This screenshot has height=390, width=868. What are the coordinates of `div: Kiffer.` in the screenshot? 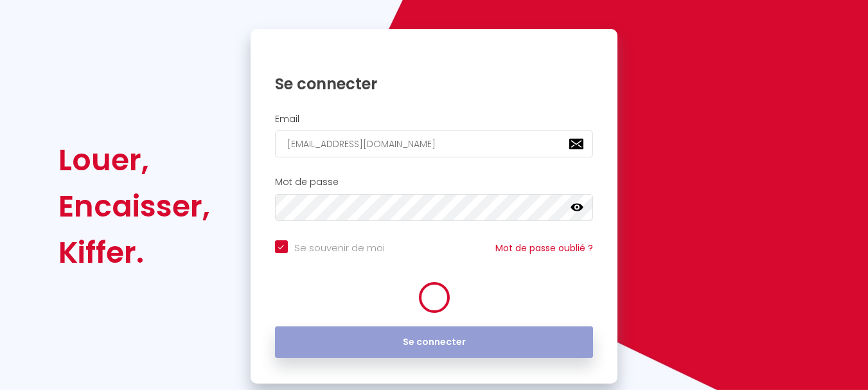 It's located at (134, 253).